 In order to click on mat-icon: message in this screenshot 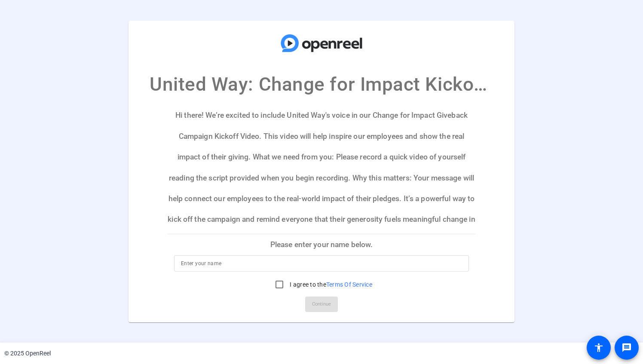, I will do `click(626, 348)`.